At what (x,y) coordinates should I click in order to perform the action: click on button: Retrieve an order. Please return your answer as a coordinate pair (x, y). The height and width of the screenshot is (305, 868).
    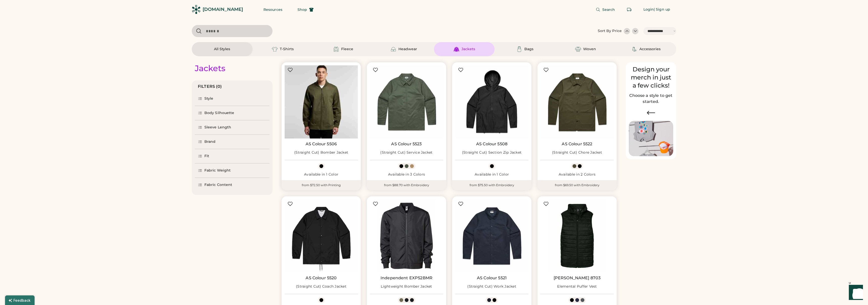
    Looking at the image, I should click on (629, 10).